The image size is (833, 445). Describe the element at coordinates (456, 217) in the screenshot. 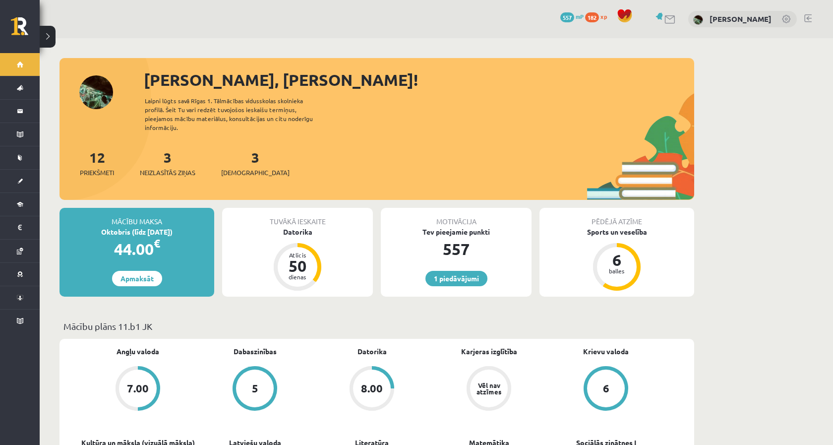

I see `div: Motivācija` at that location.